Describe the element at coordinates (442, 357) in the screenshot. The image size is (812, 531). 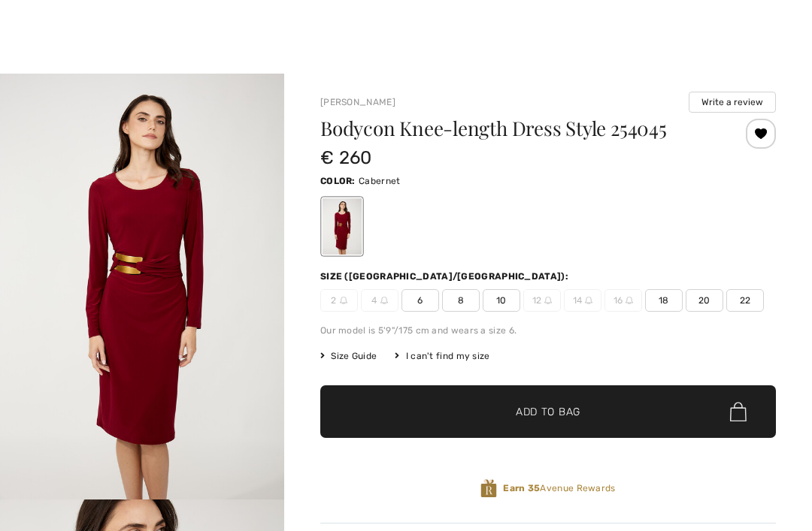
I see `div: I can't find my size` at that location.